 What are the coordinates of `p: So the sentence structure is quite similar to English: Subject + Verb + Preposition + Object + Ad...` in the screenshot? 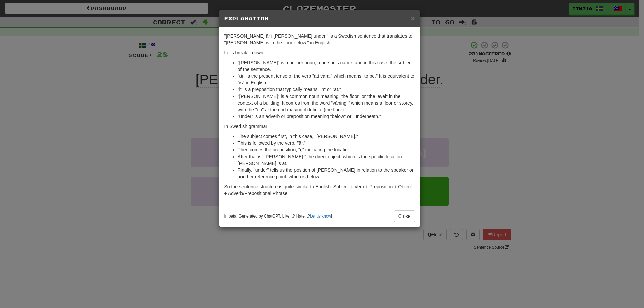 It's located at (320, 190).